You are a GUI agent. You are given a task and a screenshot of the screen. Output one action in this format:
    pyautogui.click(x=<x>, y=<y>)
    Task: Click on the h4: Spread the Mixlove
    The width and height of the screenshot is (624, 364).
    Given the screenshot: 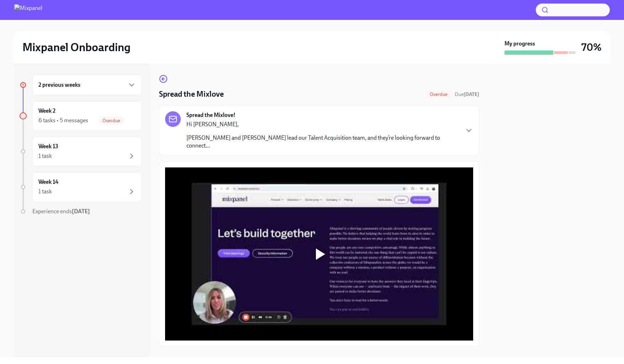 What is the action you would take?
    pyautogui.click(x=191, y=94)
    